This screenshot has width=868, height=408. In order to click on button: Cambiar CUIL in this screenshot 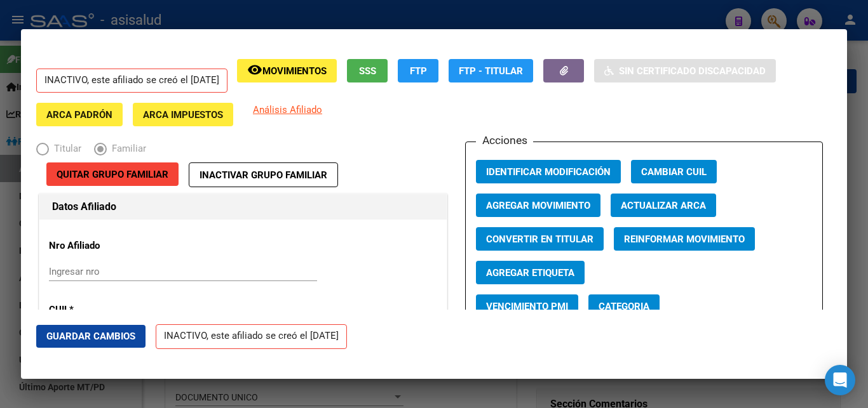, I will do `click(673, 171)`.